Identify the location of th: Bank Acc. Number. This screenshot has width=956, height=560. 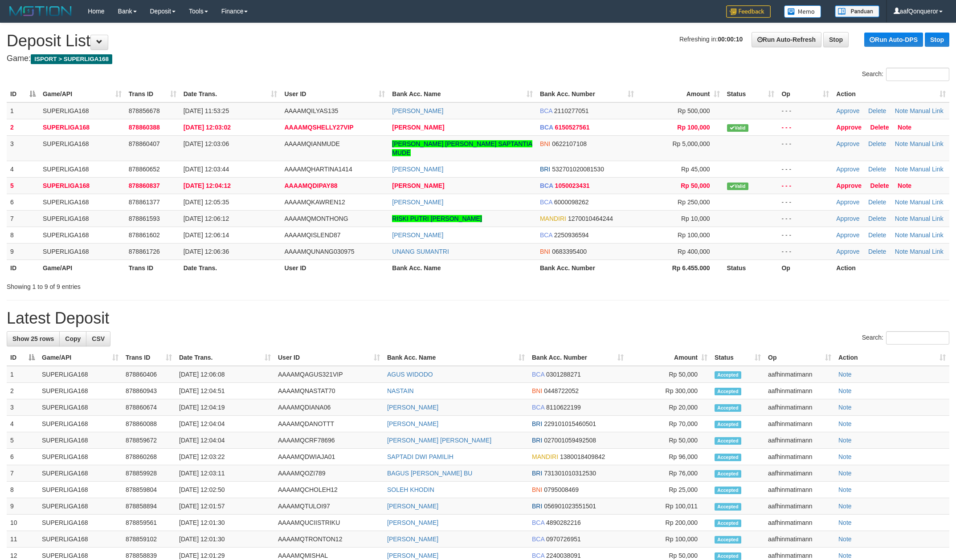
(587, 268).